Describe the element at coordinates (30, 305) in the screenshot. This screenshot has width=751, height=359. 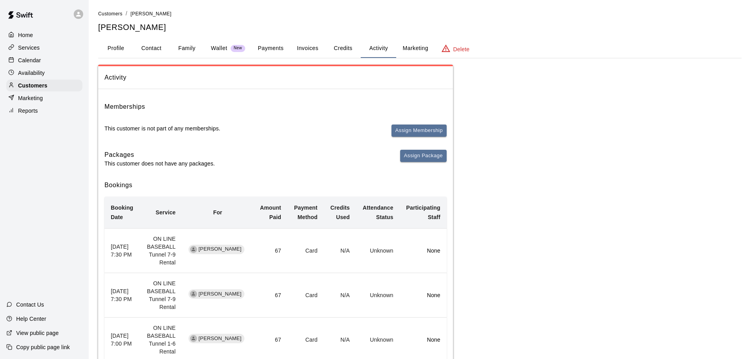
I see `p: Contact Us` at that location.